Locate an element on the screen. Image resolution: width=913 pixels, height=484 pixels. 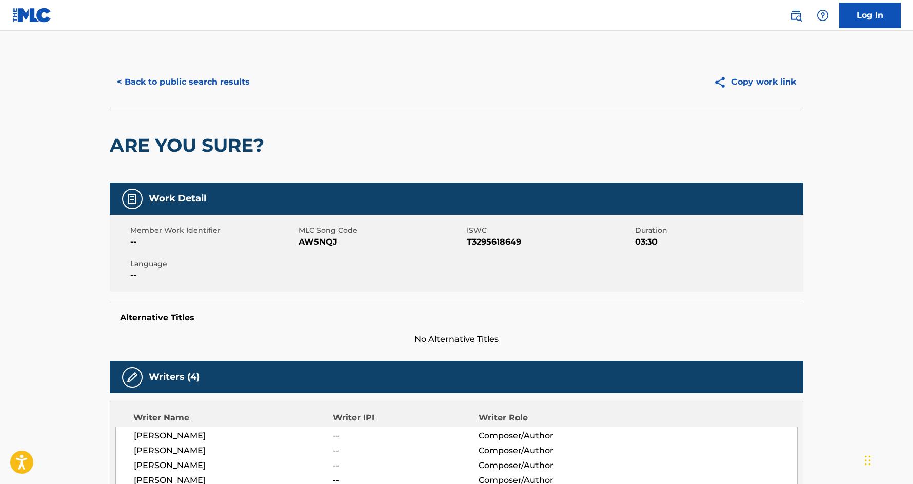
img: Work Detail is located at coordinates (132, 199).